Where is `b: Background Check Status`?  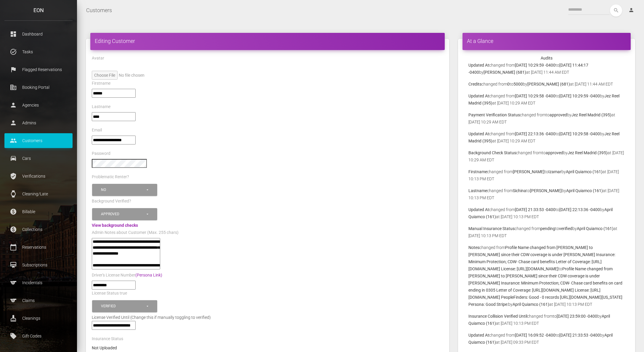
b: Background Check Status is located at coordinates (492, 152).